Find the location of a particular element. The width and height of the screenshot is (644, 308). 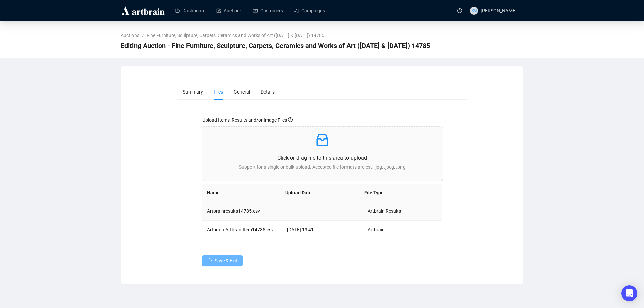

p: Click or drag file to this area to upload is located at coordinates (322, 157).